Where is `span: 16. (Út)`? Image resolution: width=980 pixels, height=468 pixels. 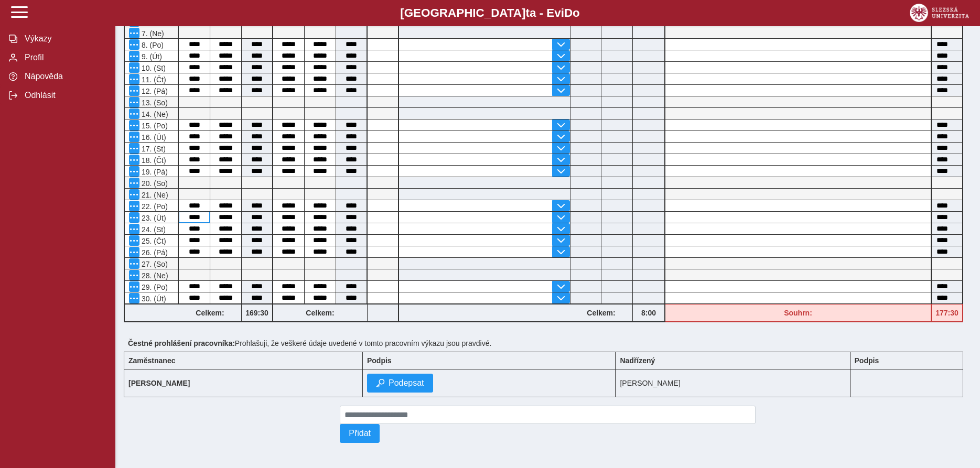 span: 16. (Út) is located at coordinates (152, 138).